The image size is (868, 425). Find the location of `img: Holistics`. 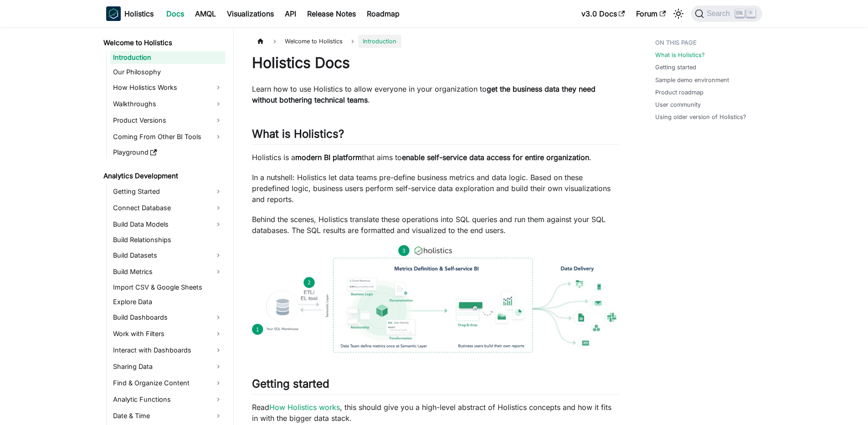

img: Holistics is located at coordinates (114, 14).